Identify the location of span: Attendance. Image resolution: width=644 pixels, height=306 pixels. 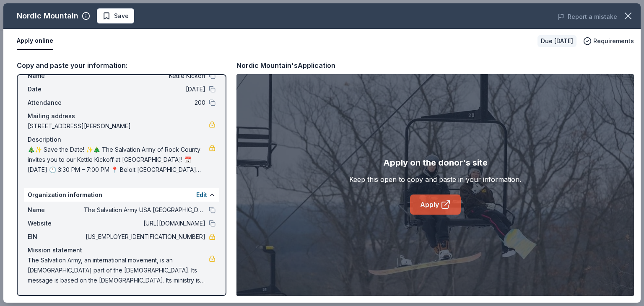
(56, 103).